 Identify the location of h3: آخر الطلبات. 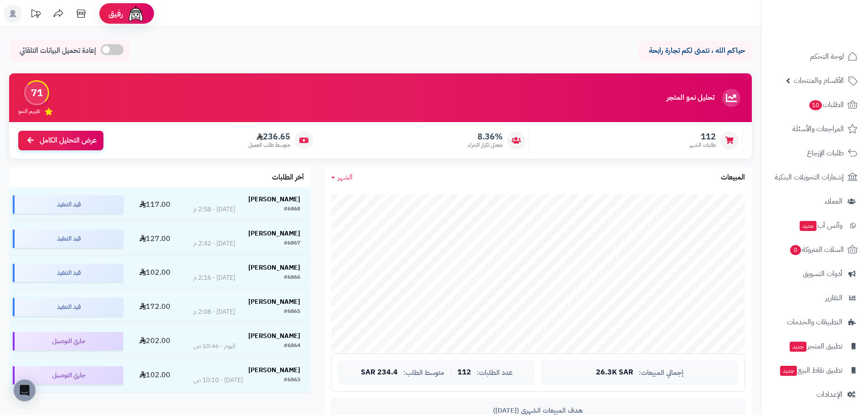
(288, 178).